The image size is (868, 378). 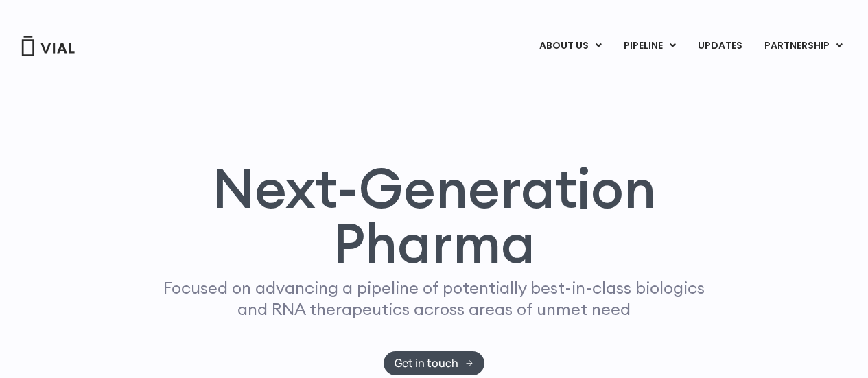 I want to click on a: PARTNERSHIPMenu Toggle, so click(x=803, y=46).